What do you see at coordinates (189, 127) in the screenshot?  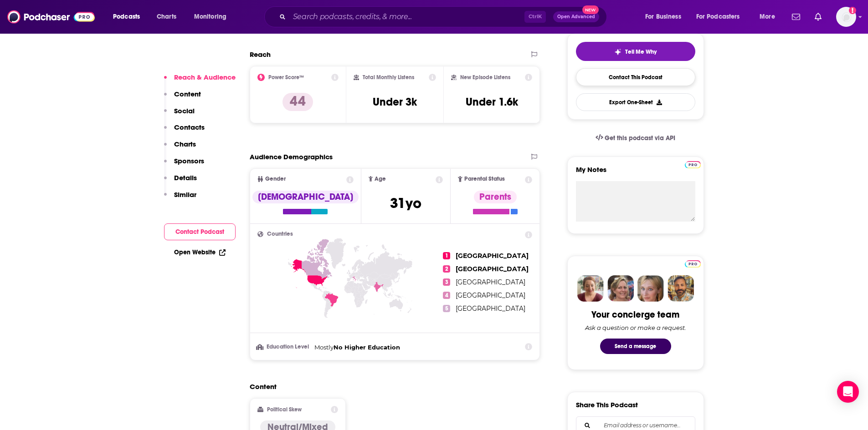 I see `p: Contacts` at bounding box center [189, 127].